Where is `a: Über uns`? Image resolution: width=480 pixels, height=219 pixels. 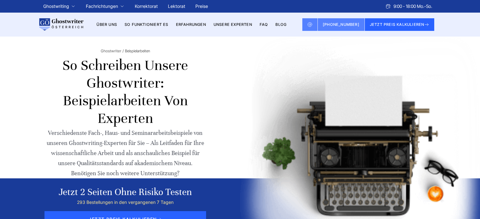
a: Über uns is located at coordinates (107, 24).